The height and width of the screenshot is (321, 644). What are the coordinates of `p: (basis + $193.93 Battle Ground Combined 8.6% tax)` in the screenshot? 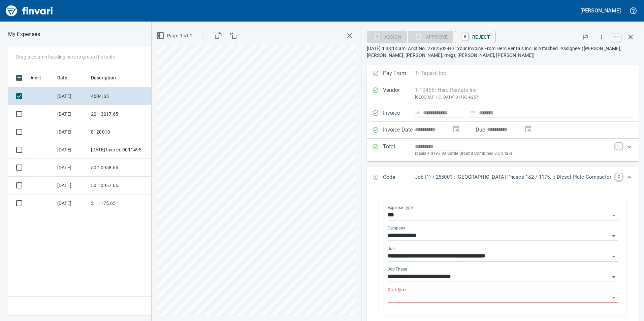 It's located at (513, 154).